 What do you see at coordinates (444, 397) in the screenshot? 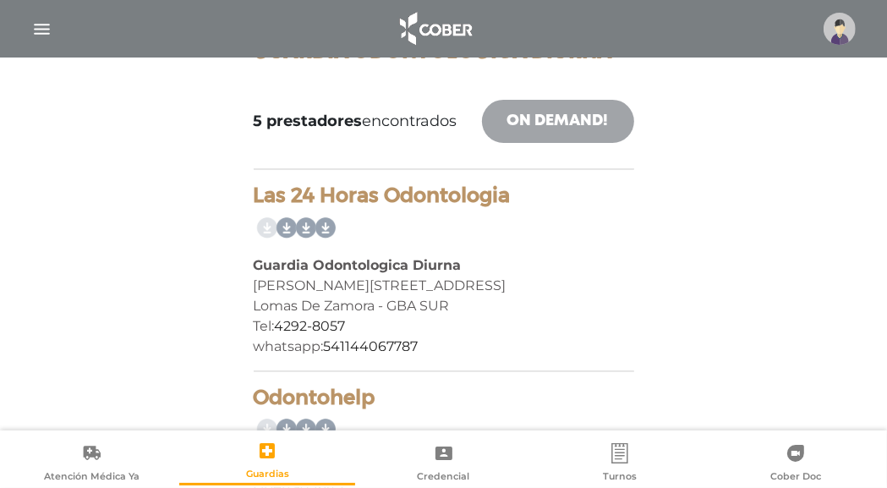
I see `h4: Odontohelp` at bounding box center [444, 397].